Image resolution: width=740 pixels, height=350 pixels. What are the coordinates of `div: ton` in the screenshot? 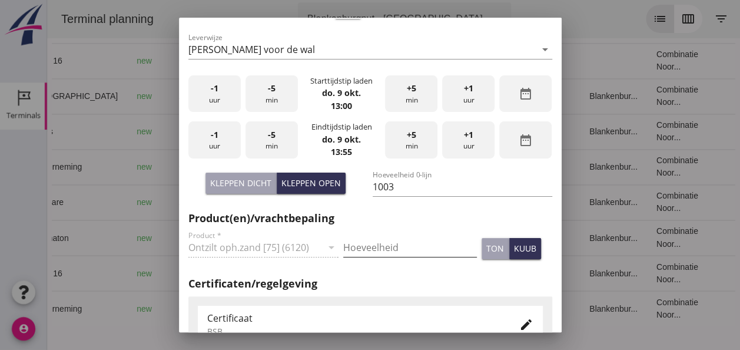 It's located at (495, 248).